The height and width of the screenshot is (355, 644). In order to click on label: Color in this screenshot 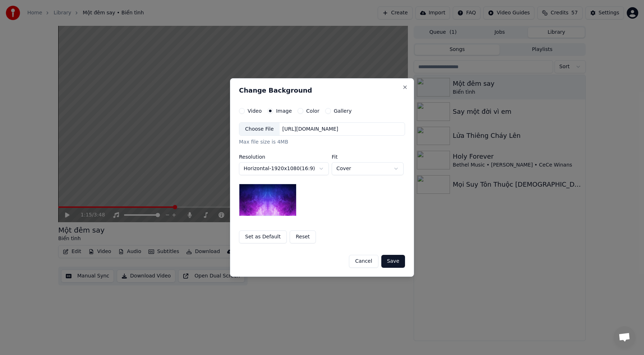, I will do `click(313, 111)`.